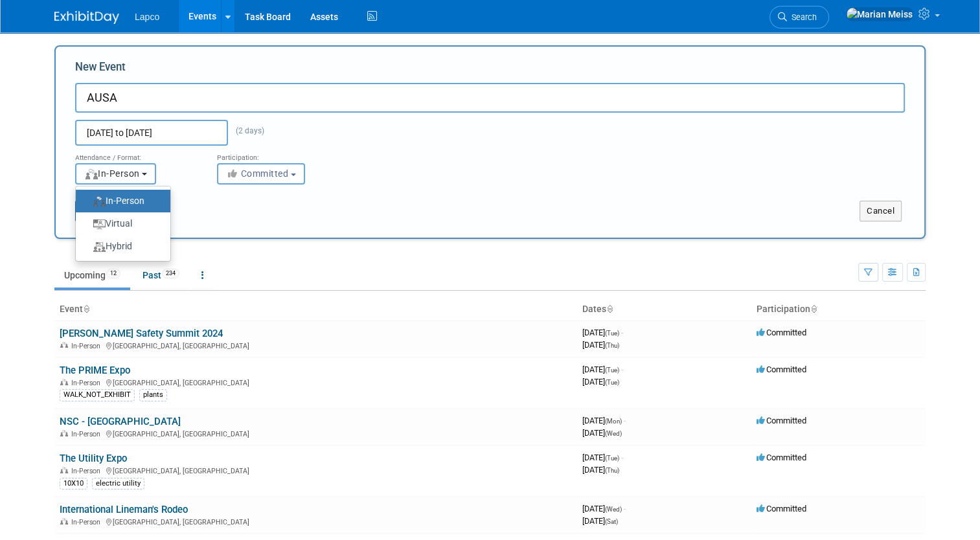  I want to click on a: Search, so click(799, 17).